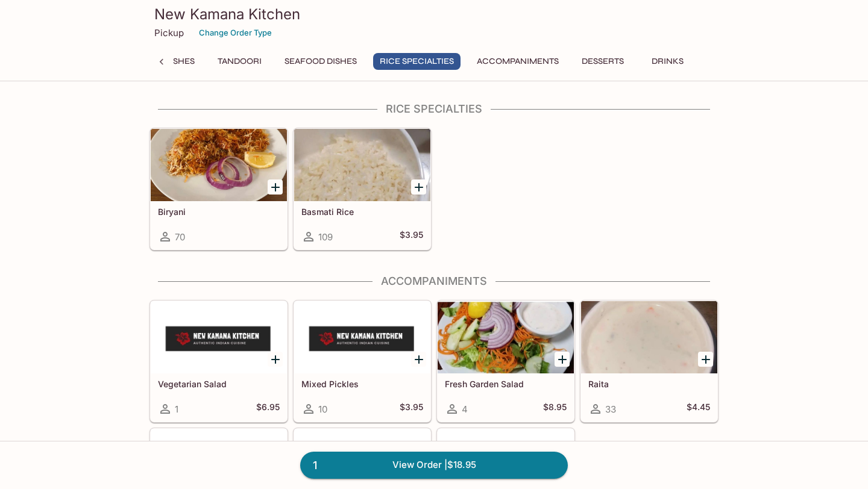 The height and width of the screenshot is (489, 868). Describe the element at coordinates (362, 212) in the screenshot. I see `h5: Basmati Rice` at that location.